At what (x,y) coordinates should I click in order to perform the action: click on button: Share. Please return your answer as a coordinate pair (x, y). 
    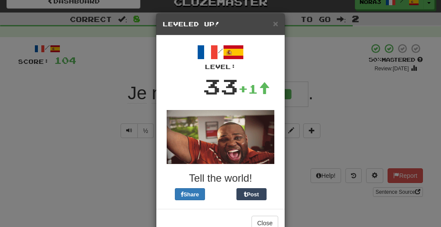
    Looking at the image, I should click on (190, 194).